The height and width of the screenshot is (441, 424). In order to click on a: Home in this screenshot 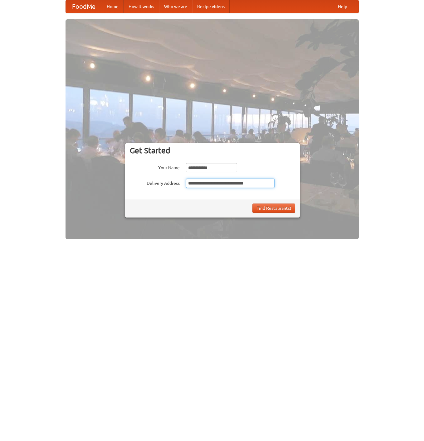, I will do `click(113, 7)`.